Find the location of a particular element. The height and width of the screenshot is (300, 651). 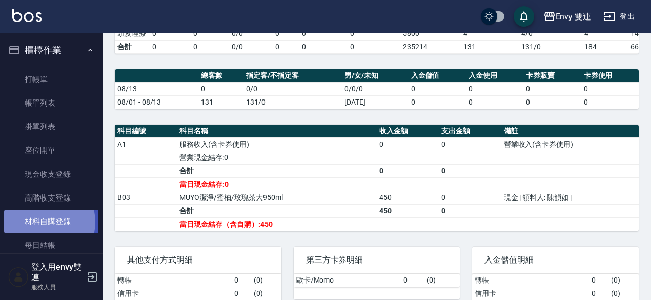

td: 營業現金結存:0 is located at coordinates (276, 157).